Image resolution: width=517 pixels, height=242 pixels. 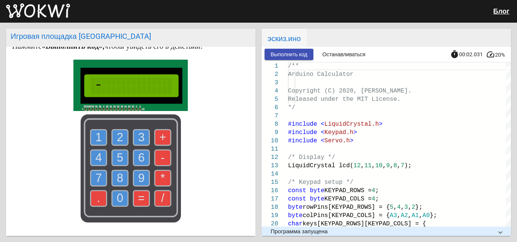 What do you see at coordinates (402, 166) in the screenshot?
I see `span: 7` at bounding box center [402, 166].